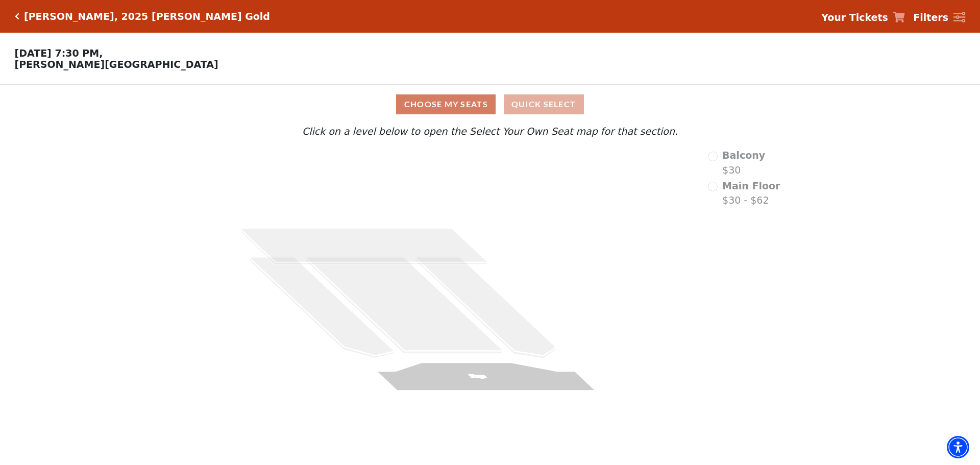 This screenshot has width=980, height=465. Describe the element at coordinates (751, 193) in the screenshot. I see `label: $30 - $62` at that location.